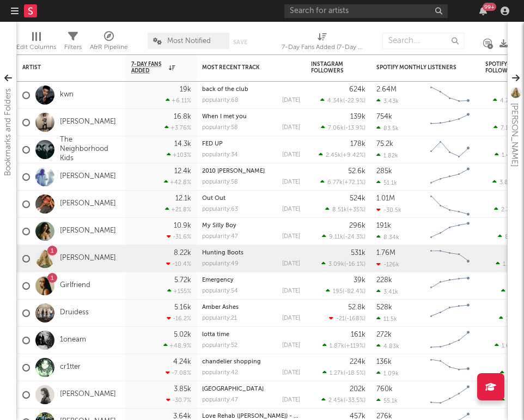  What do you see at coordinates (340, 210) in the screenshot?
I see `span: 8.51k` at bounding box center [340, 210].